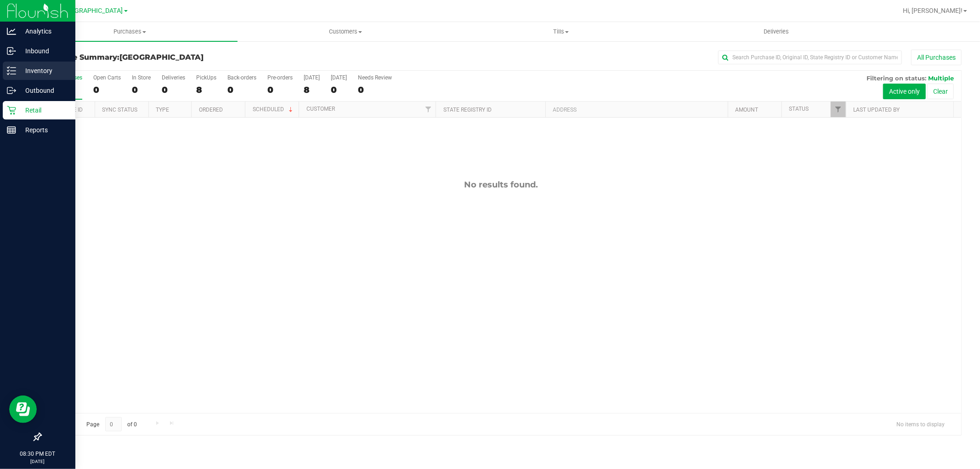  What do you see at coordinates (936, 57) in the screenshot?
I see `button: All Purchases` at bounding box center [936, 57].